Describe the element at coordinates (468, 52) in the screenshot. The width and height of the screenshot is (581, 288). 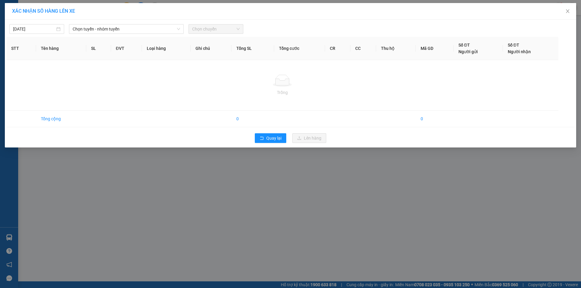
I see `span: Người gửi` at that location.